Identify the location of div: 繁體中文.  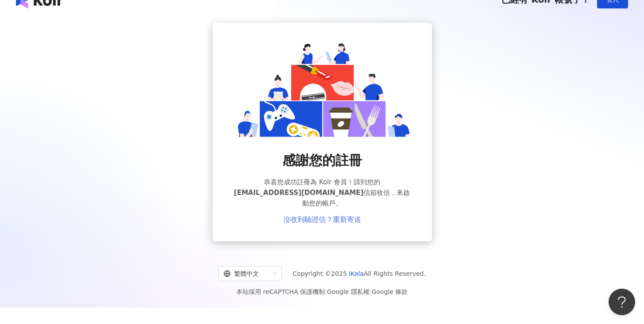
(246, 274).